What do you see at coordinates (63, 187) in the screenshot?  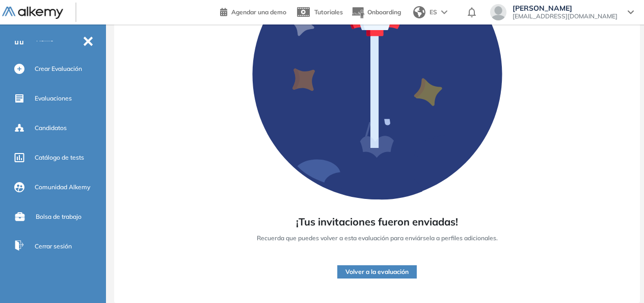 I see `span: Comunidad Alkemy` at bounding box center [63, 187].